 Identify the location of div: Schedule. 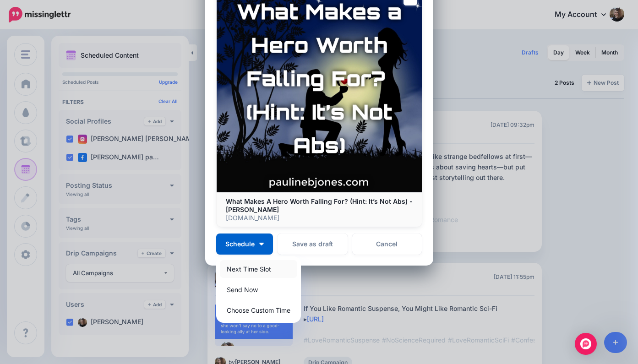
(258, 289).